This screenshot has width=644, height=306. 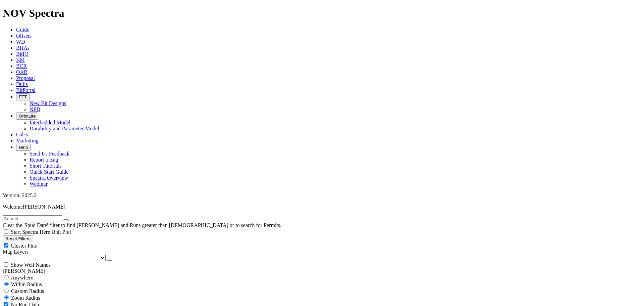 What do you see at coordinates (23, 97) in the screenshot?
I see `span: FTT` at bounding box center [23, 97].